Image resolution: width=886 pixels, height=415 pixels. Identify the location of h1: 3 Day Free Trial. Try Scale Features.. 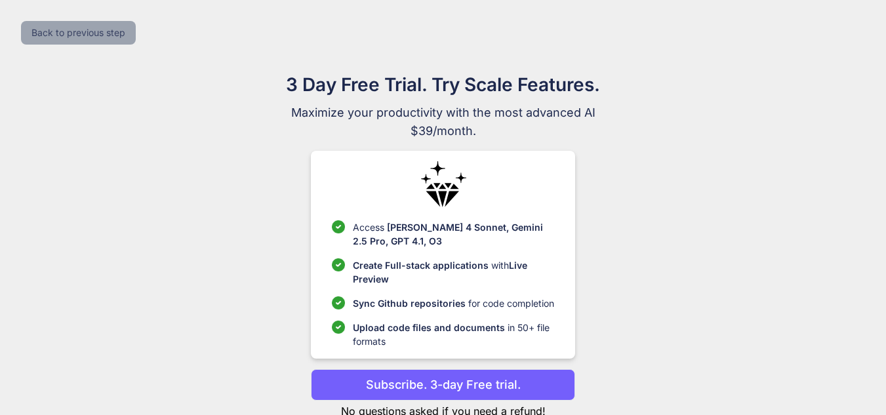
(443, 85).